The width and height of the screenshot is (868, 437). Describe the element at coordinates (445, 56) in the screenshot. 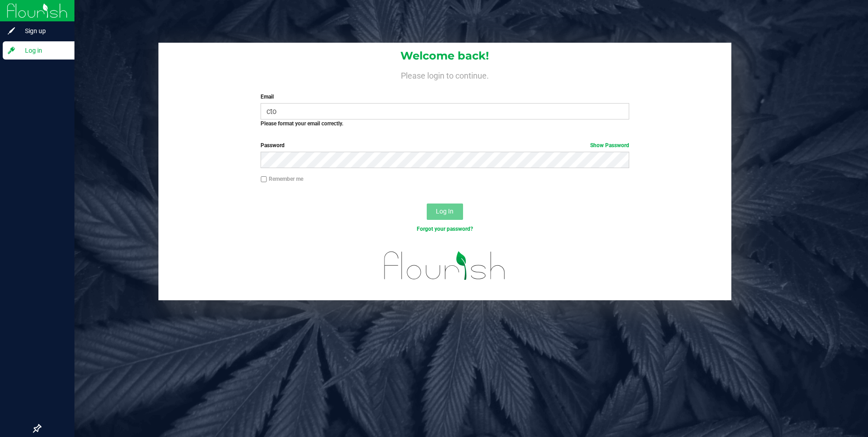

I see `h1: Welcome back!` at that location.